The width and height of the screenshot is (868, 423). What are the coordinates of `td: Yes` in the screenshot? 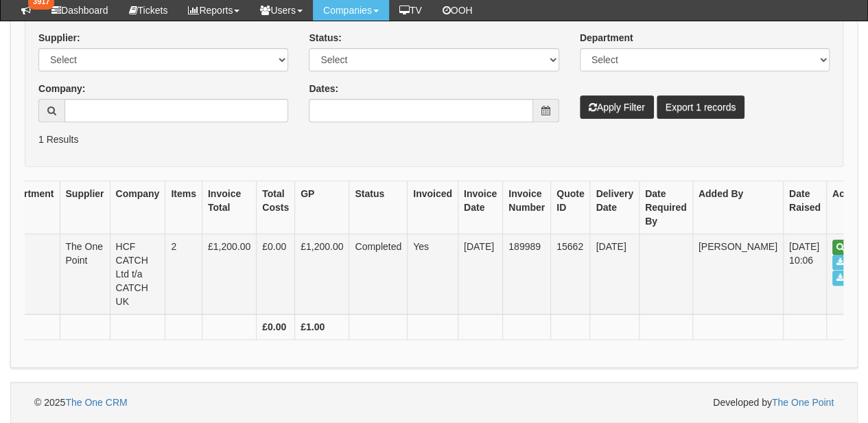 It's located at (433, 273).